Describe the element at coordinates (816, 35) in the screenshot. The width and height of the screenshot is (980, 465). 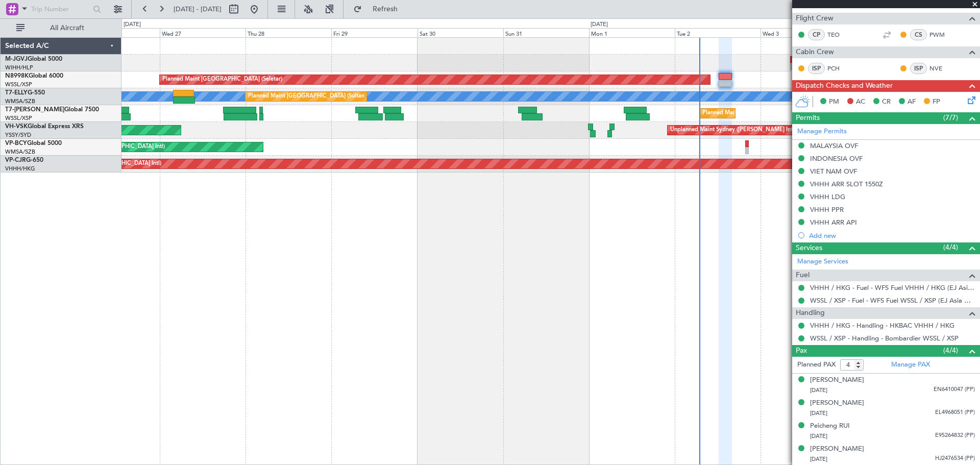
I see `div: CP` at that location.